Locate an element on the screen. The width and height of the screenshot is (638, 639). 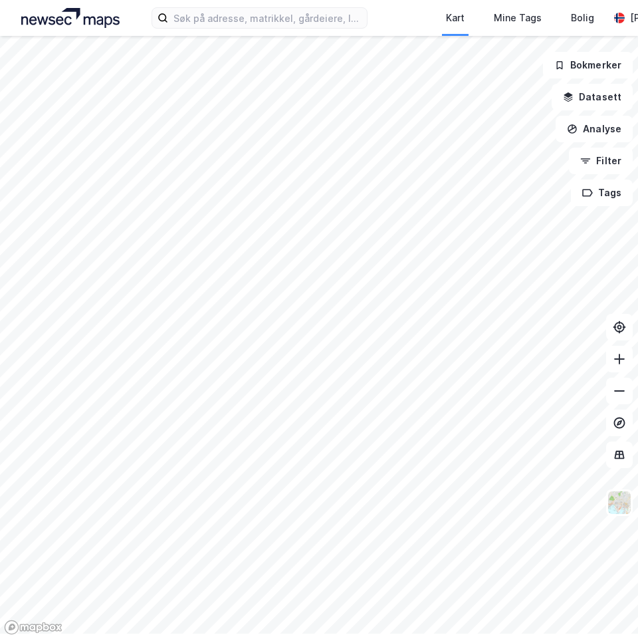
img: logo.a4113a55bc3d86da70a041830d287a7e.svg is located at coordinates (70, 18).